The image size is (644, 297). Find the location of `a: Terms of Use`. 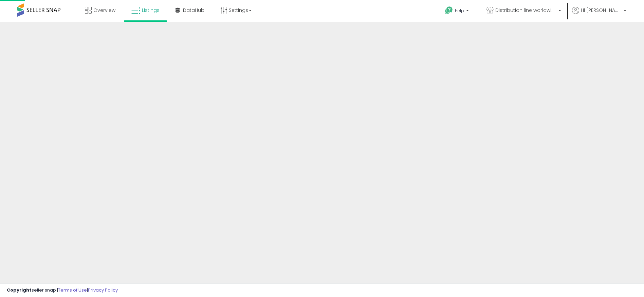

a: Terms of Use is located at coordinates (72, 290).